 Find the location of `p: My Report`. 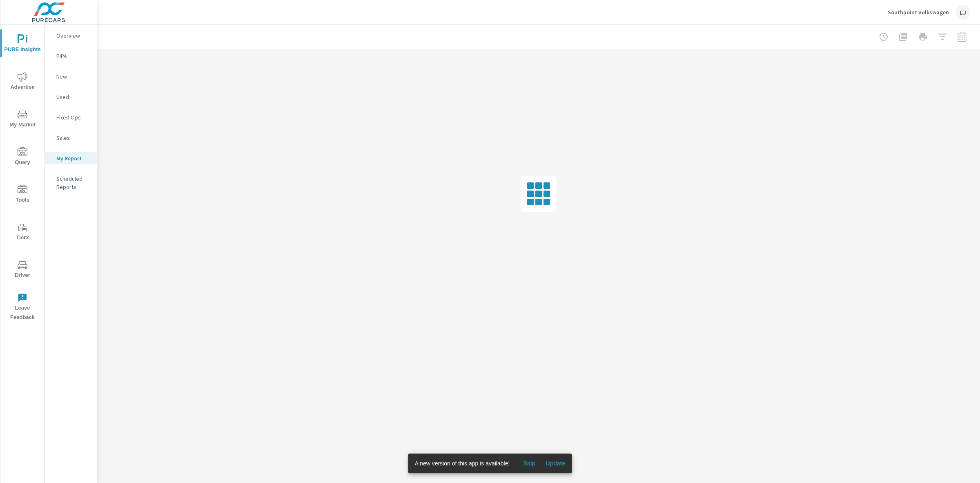

p: My Report is located at coordinates (73, 158).